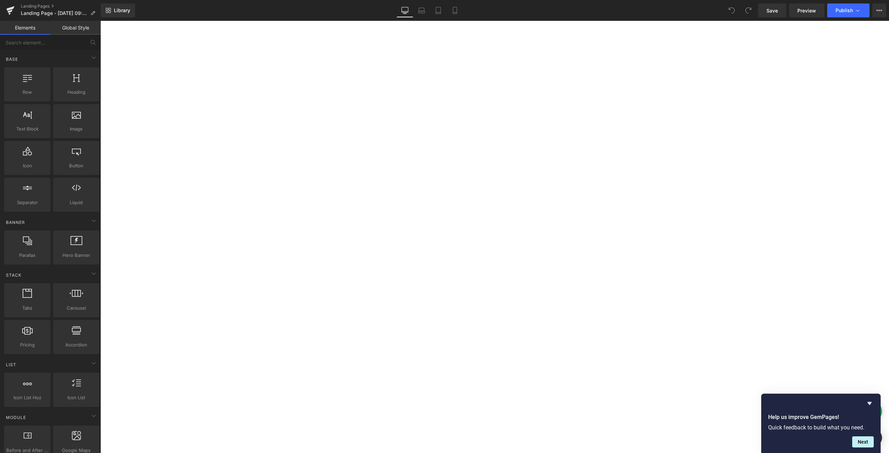 The image size is (889, 453). What do you see at coordinates (11, 365) in the screenshot?
I see `span: List` at bounding box center [11, 365].